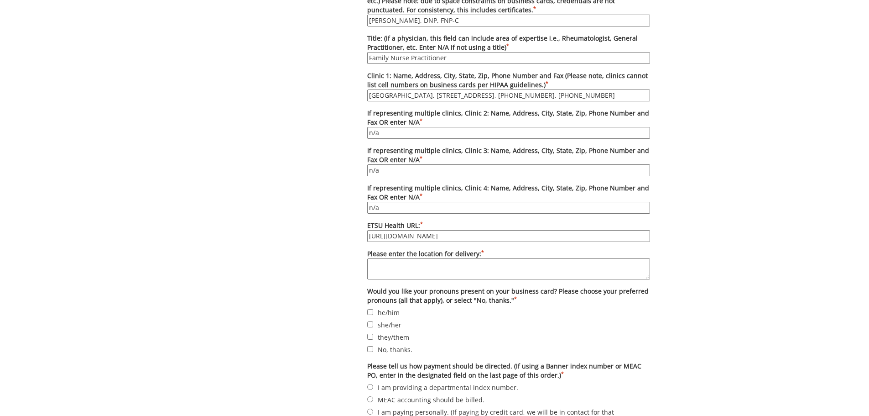  Describe the element at coordinates (370, 386) in the screenshot. I see `input: I am providing a departmental index number.` at that location.